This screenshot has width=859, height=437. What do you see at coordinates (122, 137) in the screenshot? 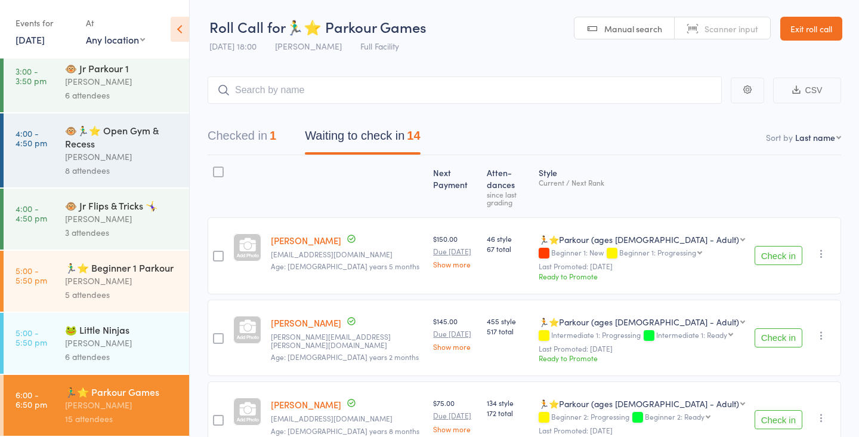
I see `div: 🐵🏃‍♂️⭐ Open Gym & Recess` at bounding box center [122, 137].